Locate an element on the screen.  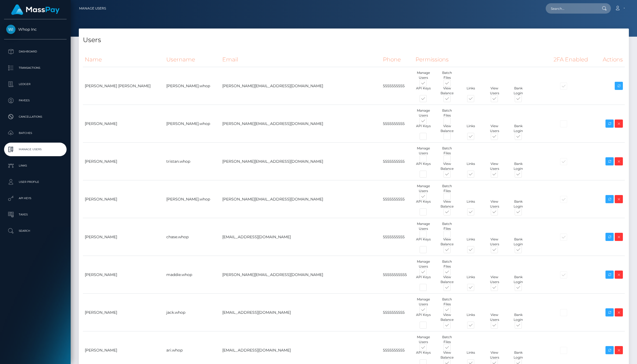
td: tristan.whop is located at coordinates (192, 161).